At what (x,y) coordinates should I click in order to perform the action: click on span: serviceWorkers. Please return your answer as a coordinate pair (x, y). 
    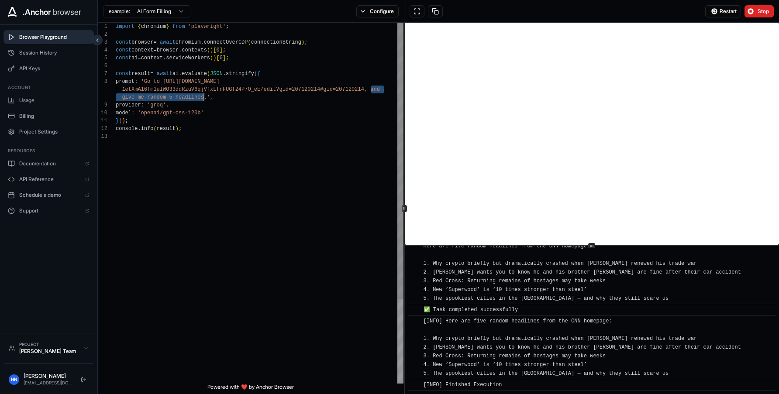
    Looking at the image, I should click on (188, 58).